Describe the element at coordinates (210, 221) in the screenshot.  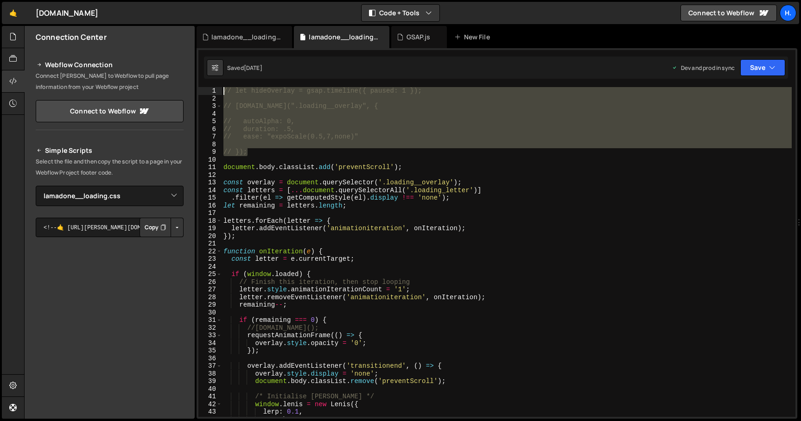
I see `div: 18` at that location.